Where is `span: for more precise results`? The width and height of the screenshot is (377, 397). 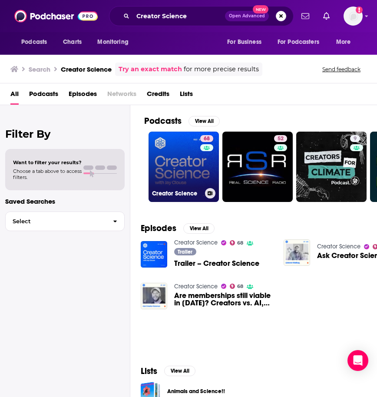
span: for more precise results is located at coordinates (221, 69).